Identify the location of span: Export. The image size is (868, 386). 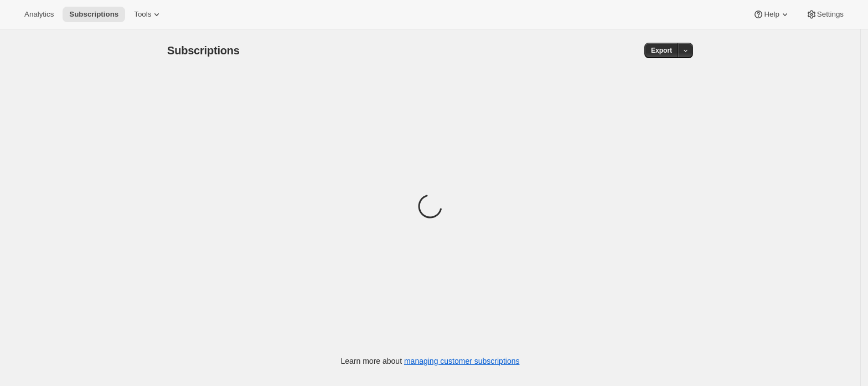
(662, 50).